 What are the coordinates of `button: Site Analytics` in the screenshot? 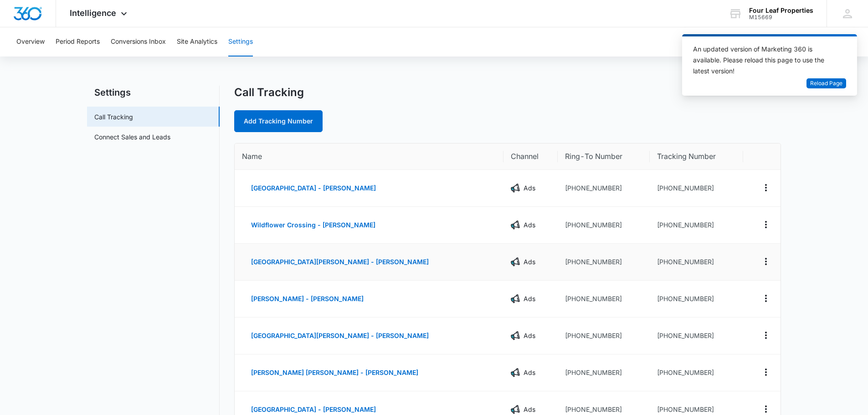 It's located at (197, 42).